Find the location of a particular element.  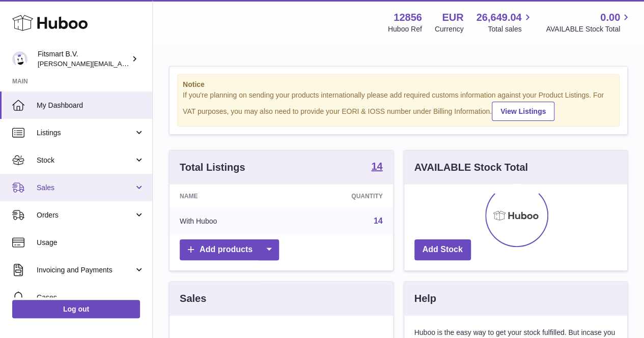

span: Sales is located at coordinates (85, 188).